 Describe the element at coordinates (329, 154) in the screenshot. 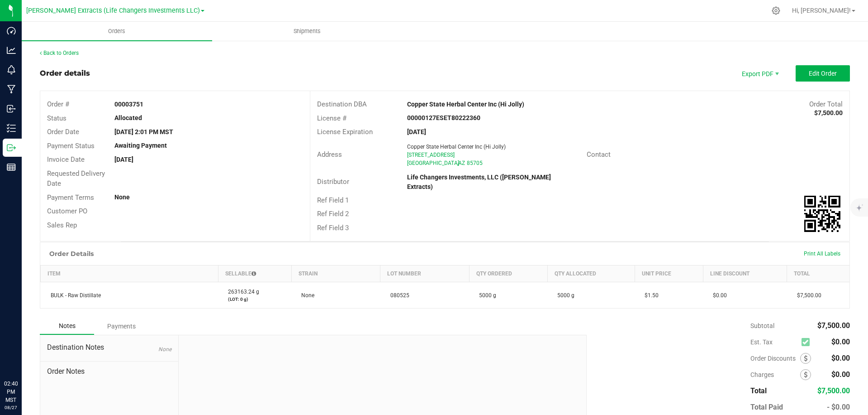

I see `span: Address` at that location.